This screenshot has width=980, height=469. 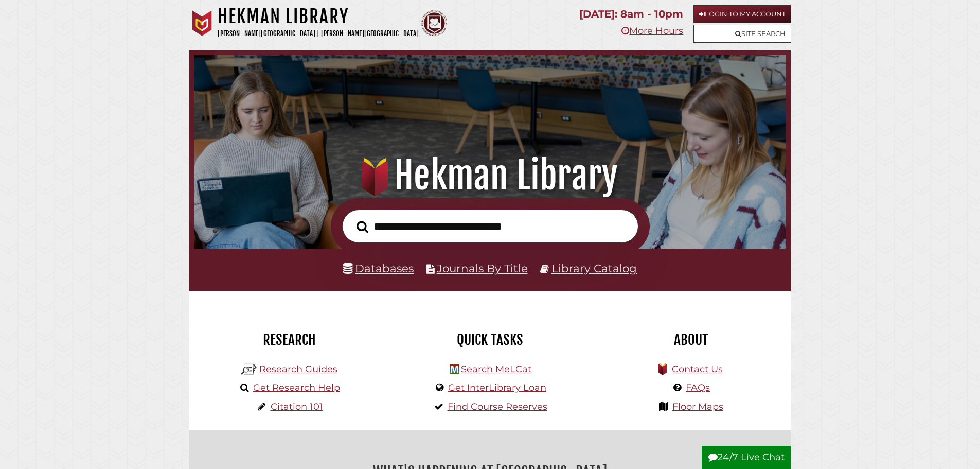 I want to click on a: More Hours, so click(x=653, y=31).